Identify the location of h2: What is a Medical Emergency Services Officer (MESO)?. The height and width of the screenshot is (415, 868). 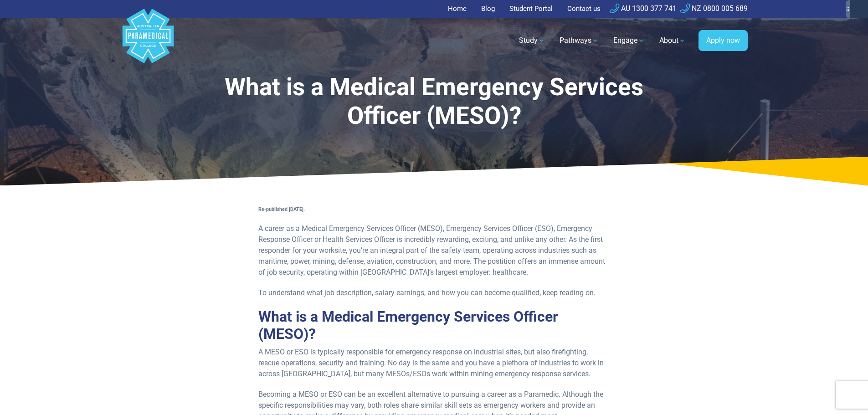
(434, 325).